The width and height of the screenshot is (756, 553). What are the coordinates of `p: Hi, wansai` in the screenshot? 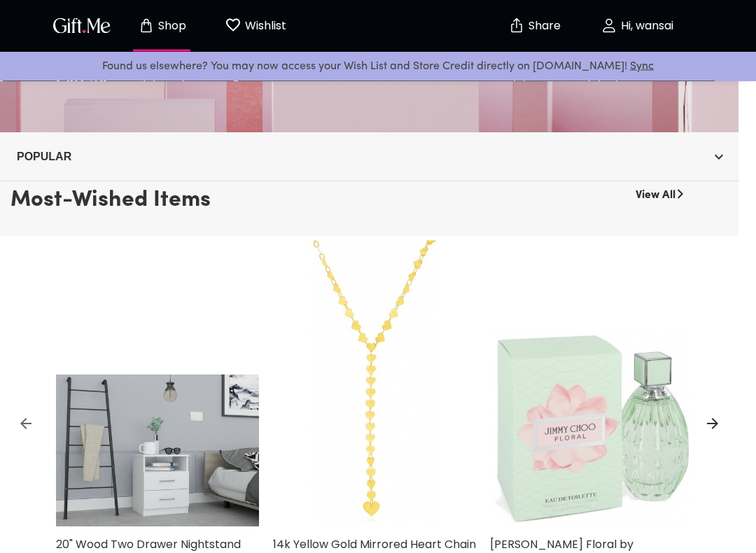 It's located at (645, 26).